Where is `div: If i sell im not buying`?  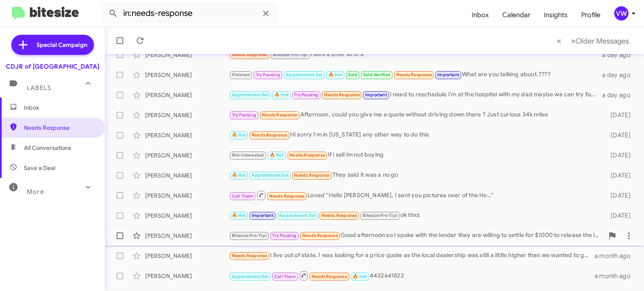
div: If i sell im not buying is located at coordinates (414, 155).